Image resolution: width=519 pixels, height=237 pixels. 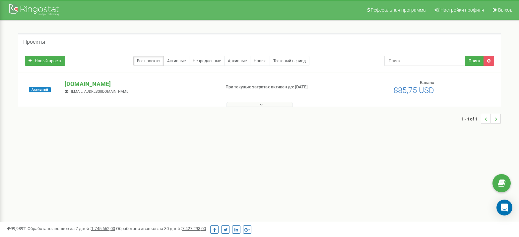 I want to click on span: Обработано звонков за 30 дней :, so click(x=161, y=229).